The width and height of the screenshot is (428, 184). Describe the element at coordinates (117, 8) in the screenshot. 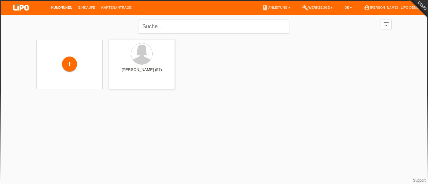

I see `a: Kartenanträge` at that location.